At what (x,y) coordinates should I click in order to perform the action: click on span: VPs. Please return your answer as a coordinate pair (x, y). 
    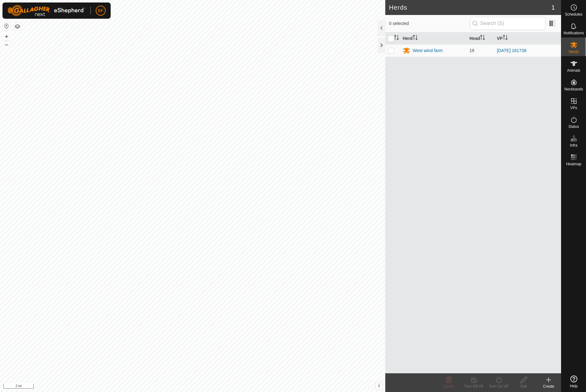
    Looking at the image, I should click on (573, 108).